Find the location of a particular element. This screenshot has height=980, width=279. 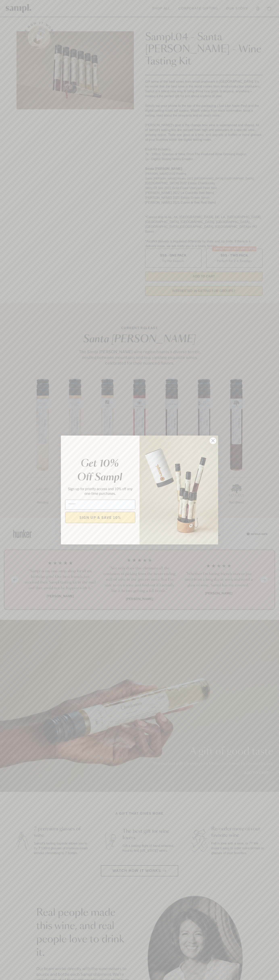

img: 96933287-25a1-481a-a6d8-4dd623390dc6.png is located at coordinates (179, 490).